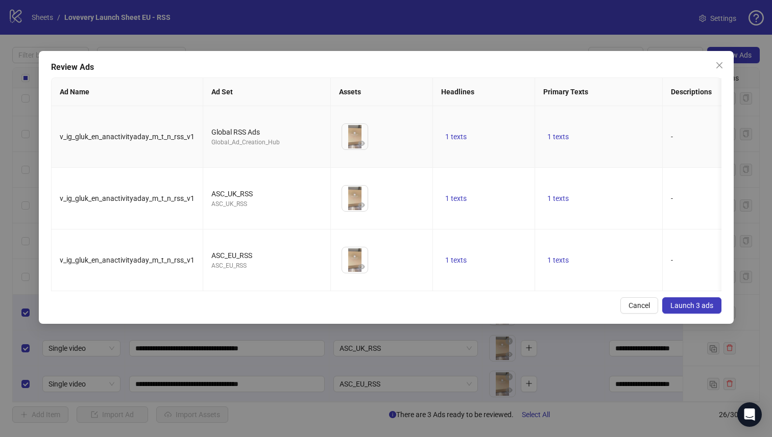  I want to click on button: Launch 3 ads, so click(691, 306).